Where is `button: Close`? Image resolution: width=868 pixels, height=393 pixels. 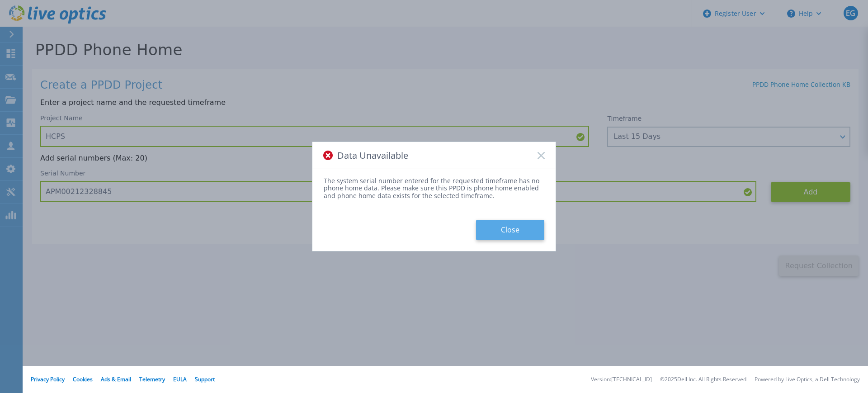
button: Close is located at coordinates (510, 229).